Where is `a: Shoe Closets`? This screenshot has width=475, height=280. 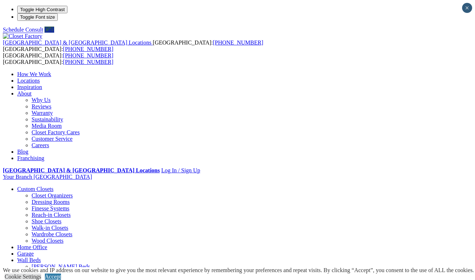 a: Shoe Closets is located at coordinates (46, 221).